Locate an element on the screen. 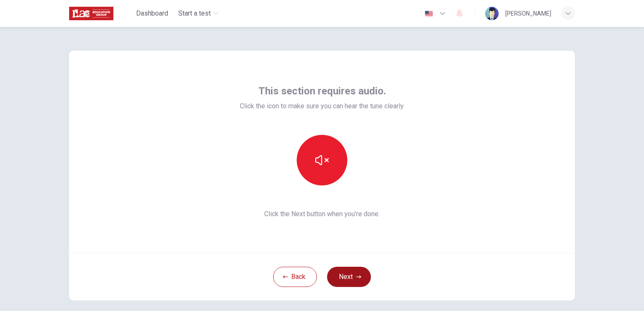 The image size is (644, 311). span: This section requires audio. is located at coordinates (322, 91).